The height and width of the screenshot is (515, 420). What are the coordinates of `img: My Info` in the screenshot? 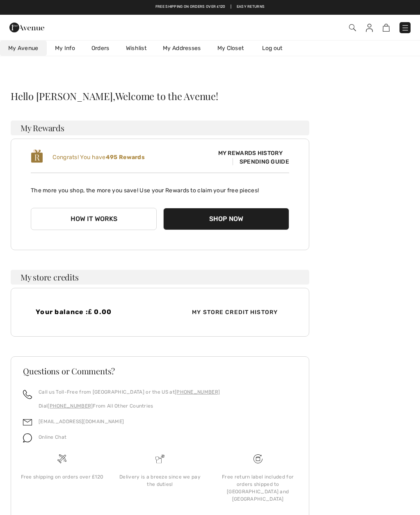 It's located at (369, 28).